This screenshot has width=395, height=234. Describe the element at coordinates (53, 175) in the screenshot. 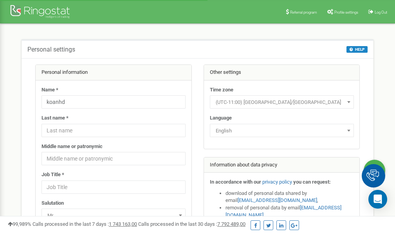

I see `label: Job Title *` at that location.